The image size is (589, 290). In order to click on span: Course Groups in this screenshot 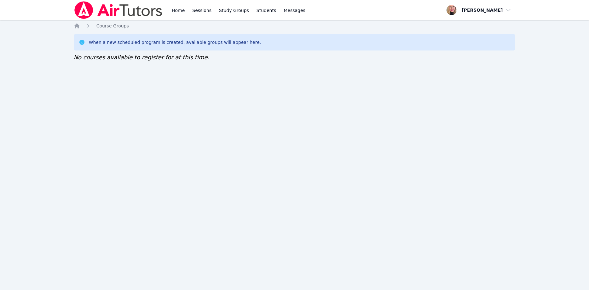, I will do `click(113, 26)`.